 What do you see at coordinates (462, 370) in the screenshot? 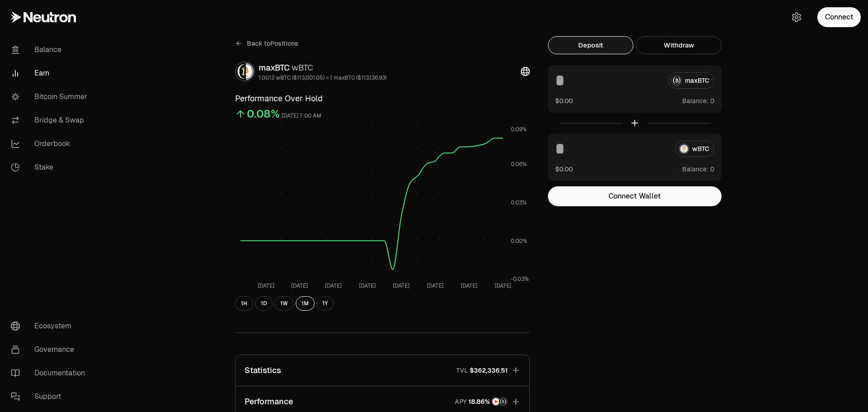
I see `p: TVL` at bounding box center [462, 370].